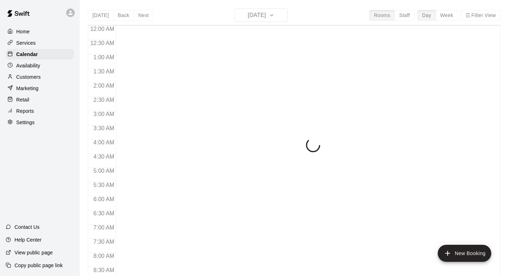 The height and width of the screenshot is (276, 510). What do you see at coordinates (104, 270) in the screenshot?
I see `span: 8:30 AM` at bounding box center [104, 270].